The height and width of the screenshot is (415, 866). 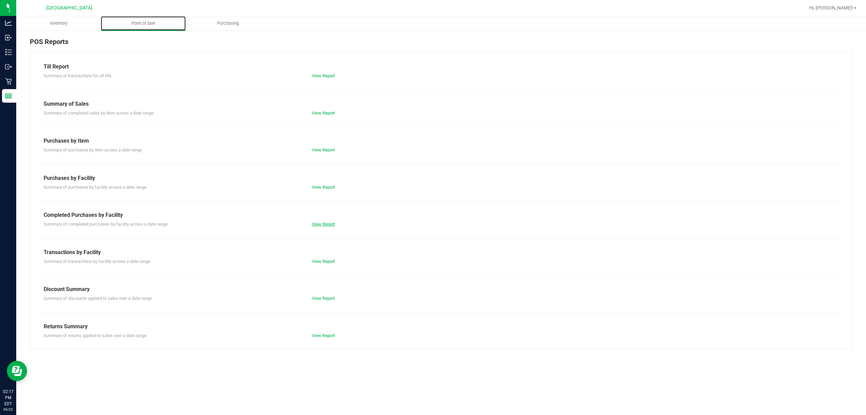 I want to click on a: Inventory, so click(x=59, y=23).